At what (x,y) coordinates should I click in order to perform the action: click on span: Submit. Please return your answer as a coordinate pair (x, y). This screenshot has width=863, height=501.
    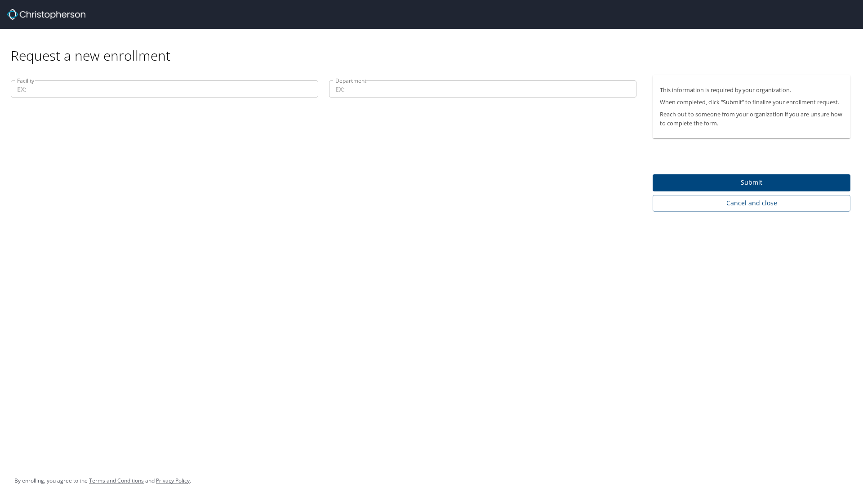
    Looking at the image, I should click on (752, 183).